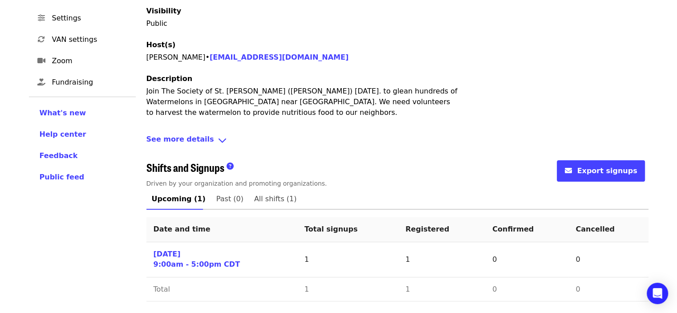 The height and width of the screenshot is (313, 677). What do you see at coordinates (62, 177) in the screenshot?
I see `span: Public feed` at bounding box center [62, 177].